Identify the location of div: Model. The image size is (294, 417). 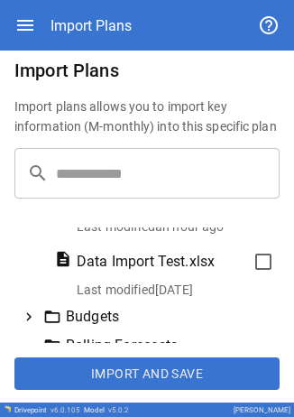
(107, 410).